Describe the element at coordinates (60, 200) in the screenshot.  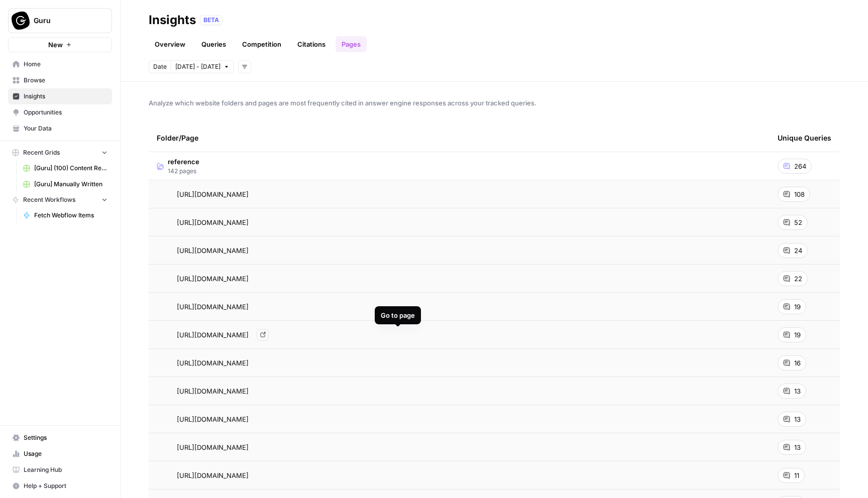
I see `button: Recent Workflows` at that location.